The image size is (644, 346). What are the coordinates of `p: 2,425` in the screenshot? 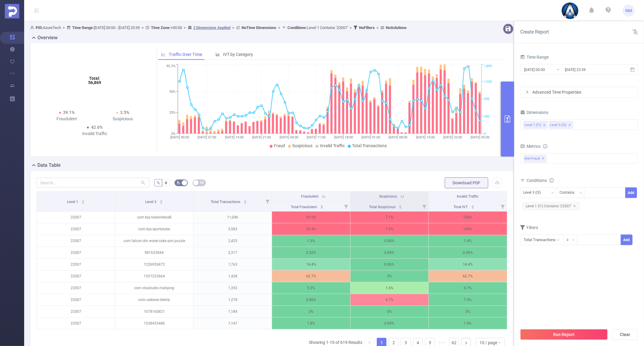 It's located at (233, 241).